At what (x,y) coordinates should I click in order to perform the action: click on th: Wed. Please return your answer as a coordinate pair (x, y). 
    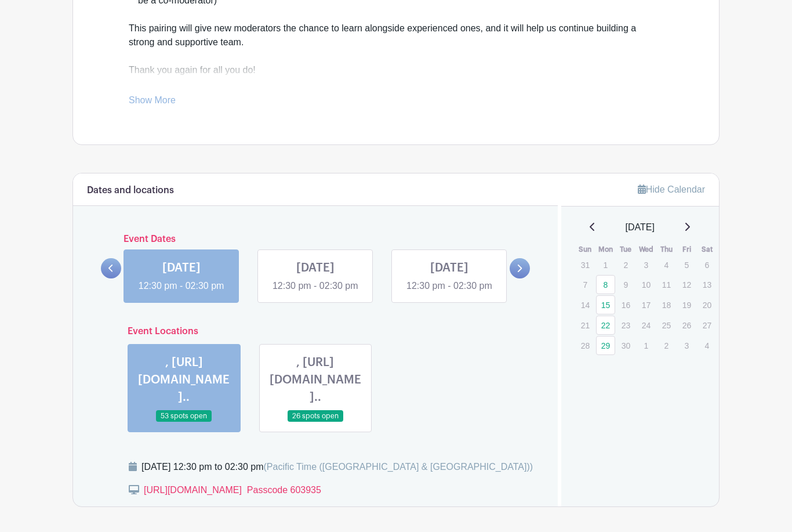
    Looking at the image, I should click on (646, 249).